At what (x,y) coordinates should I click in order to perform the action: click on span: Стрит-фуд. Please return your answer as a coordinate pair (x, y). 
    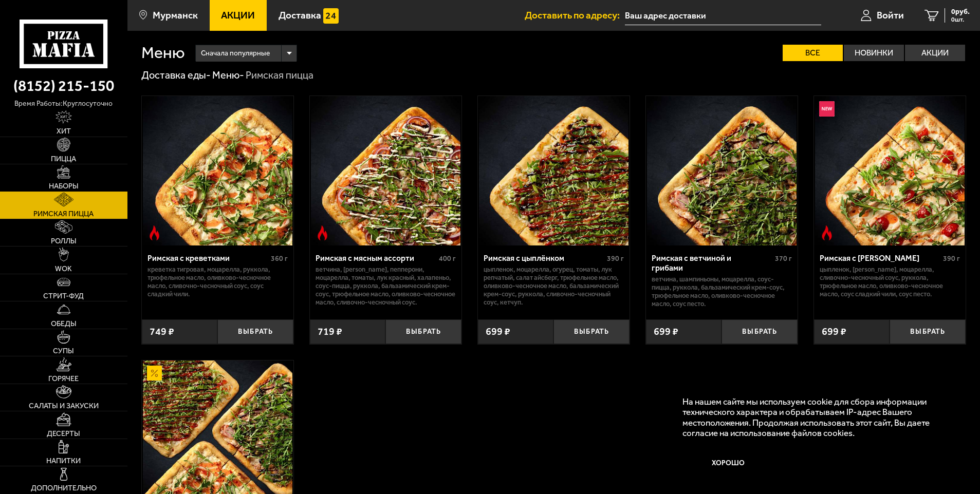
    Looking at the image, I should click on (63, 297).